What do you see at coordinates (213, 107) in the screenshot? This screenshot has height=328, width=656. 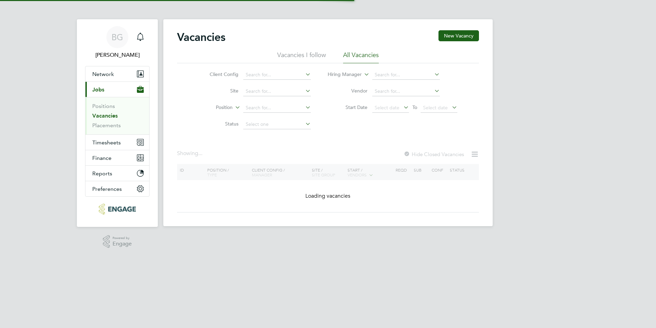 I see `label: Position` at bounding box center [213, 107].